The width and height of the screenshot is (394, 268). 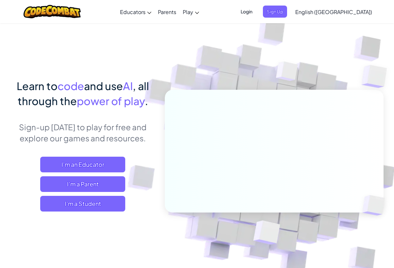 I want to click on button: Sign Up, so click(x=275, y=11).